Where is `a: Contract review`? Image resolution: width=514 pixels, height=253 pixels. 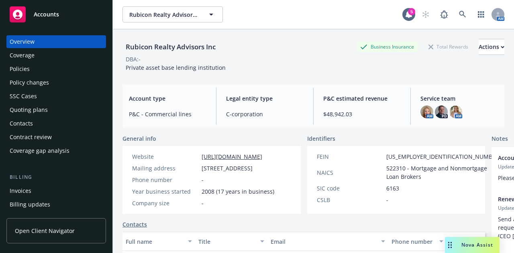
a: Contract review is located at coordinates (56, 137).